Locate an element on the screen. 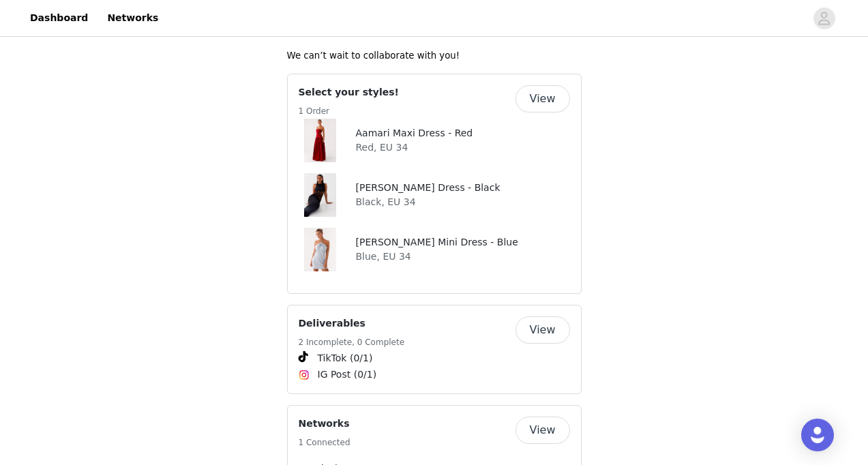 This screenshot has height=465, width=868. img: Aamari Maxi Dress - Red is located at coordinates (320, 140).